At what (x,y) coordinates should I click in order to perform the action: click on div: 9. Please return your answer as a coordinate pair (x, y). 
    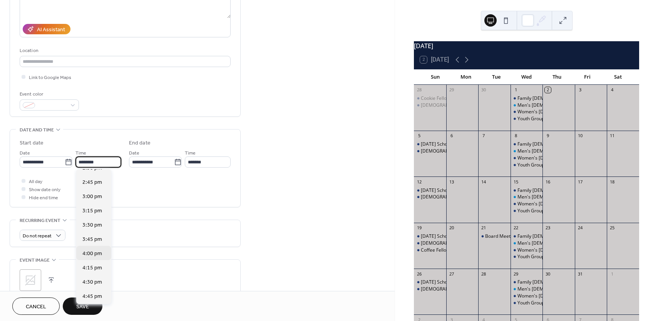
    Looking at the image, I should click on (547, 135).